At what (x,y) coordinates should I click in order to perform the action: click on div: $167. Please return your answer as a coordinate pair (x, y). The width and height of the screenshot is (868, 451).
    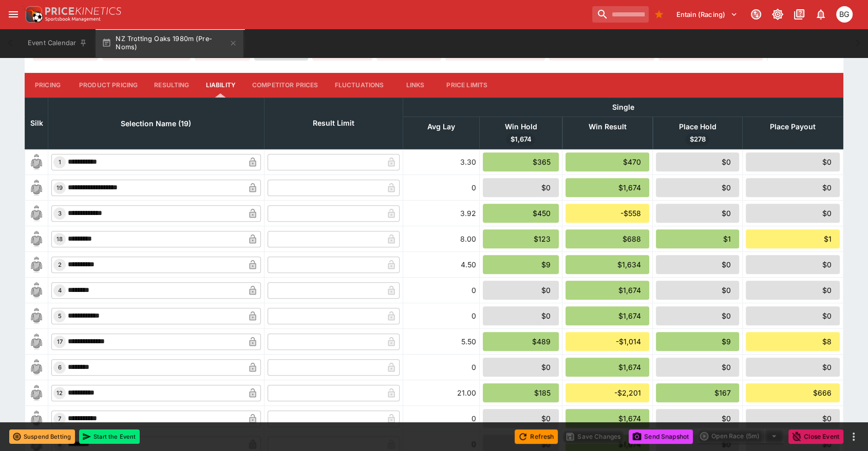
    Looking at the image, I should click on (698, 393).